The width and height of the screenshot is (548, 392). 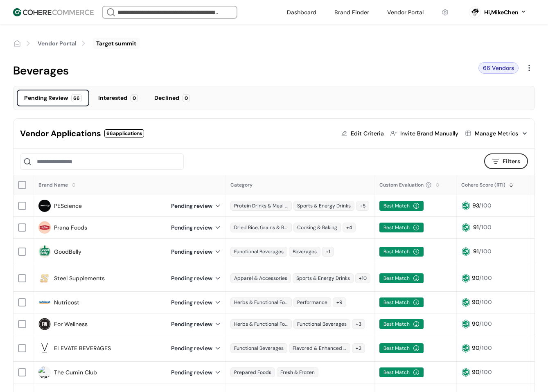 I want to click on div: +9, so click(x=339, y=302).